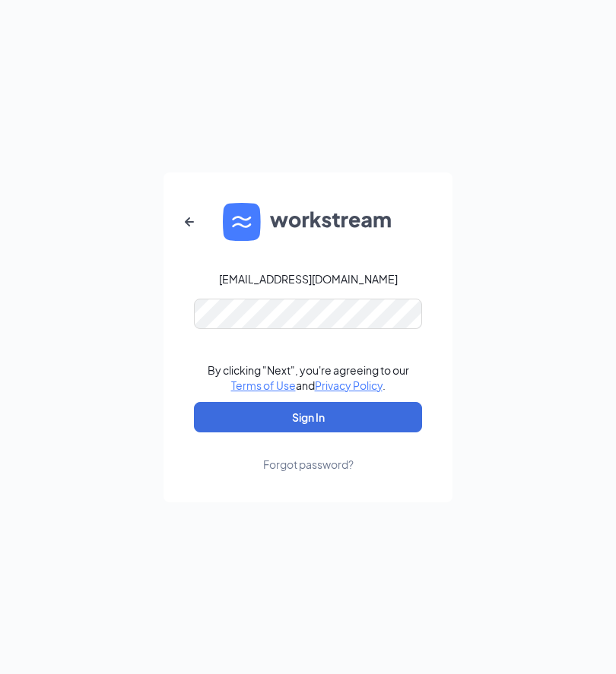  I want to click on button: Sign In, so click(308, 417).